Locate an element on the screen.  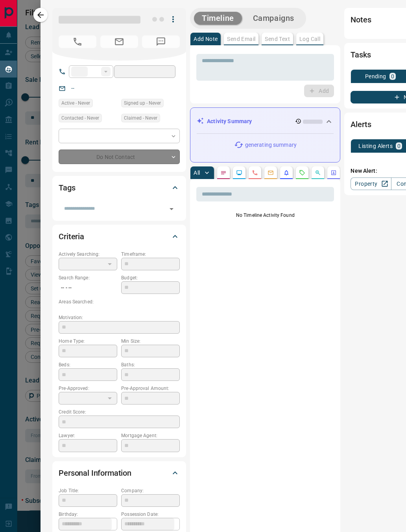
p: Home Type: is located at coordinates (88, 341).